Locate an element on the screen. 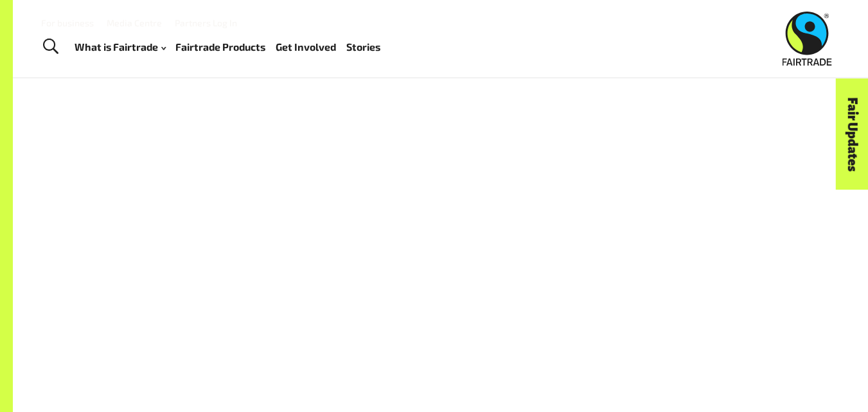 This screenshot has height=412, width=868. a: Media Centre is located at coordinates (135, 23).